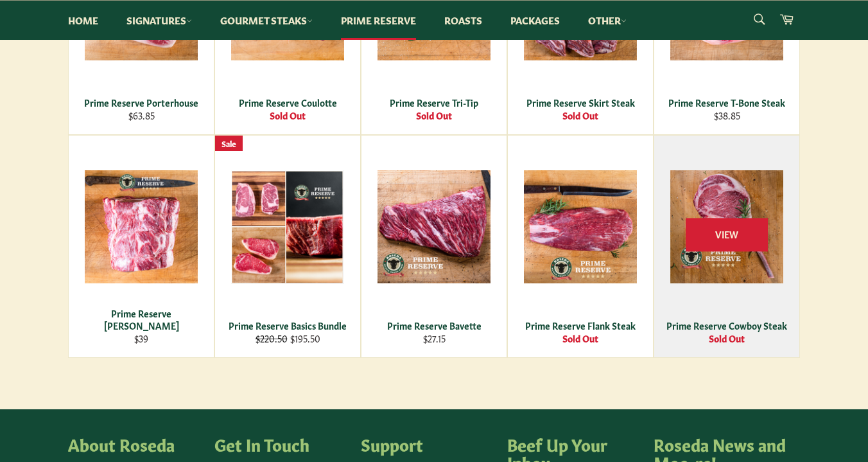 The height and width of the screenshot is (462, 868). Describe the element at coordinates (434, 102) in the screenshot. I see `div: Prime Reserve Tri-Tip` at that location.